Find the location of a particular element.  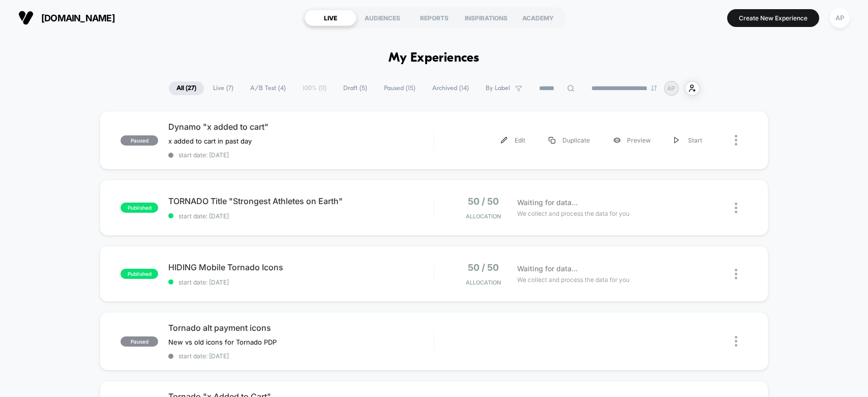

button: Create New Experience is located at coordinates (773, 18).